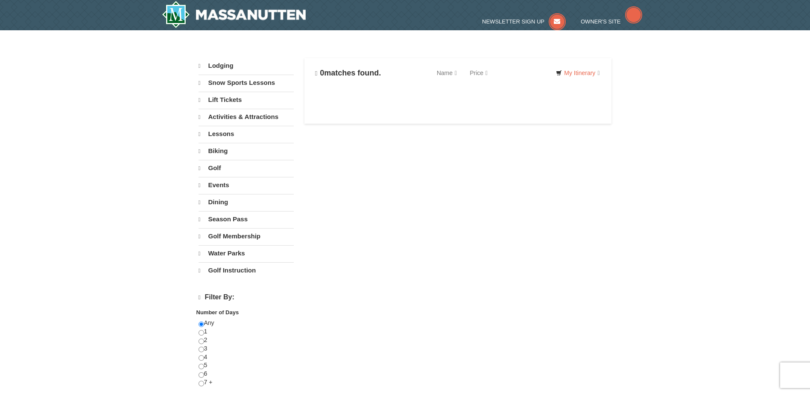  What do you see at coordinates (447, 73) in the screenshot?
I see `a: Name` at bounding box center [447, 73].